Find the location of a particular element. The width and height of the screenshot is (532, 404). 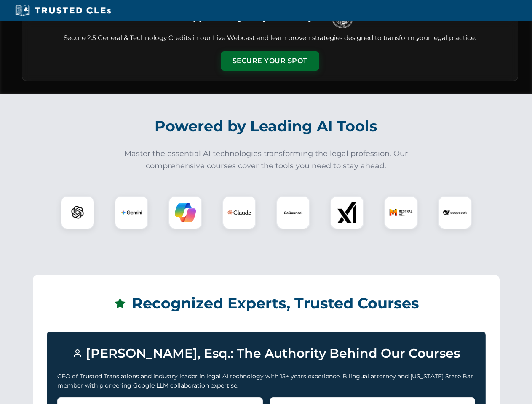

img: xAI Logo is located at coordinates (347, 212).